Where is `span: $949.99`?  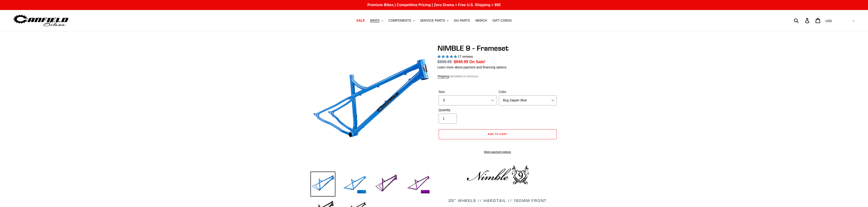
span: $949.99 is located at coordinates (461, 62).